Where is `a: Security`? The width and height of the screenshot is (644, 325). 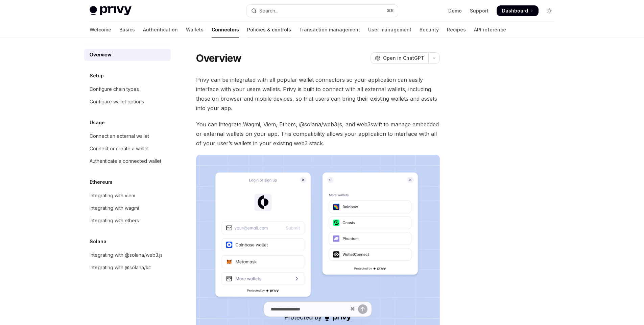 a: Security is located at coordinates (429, 30).